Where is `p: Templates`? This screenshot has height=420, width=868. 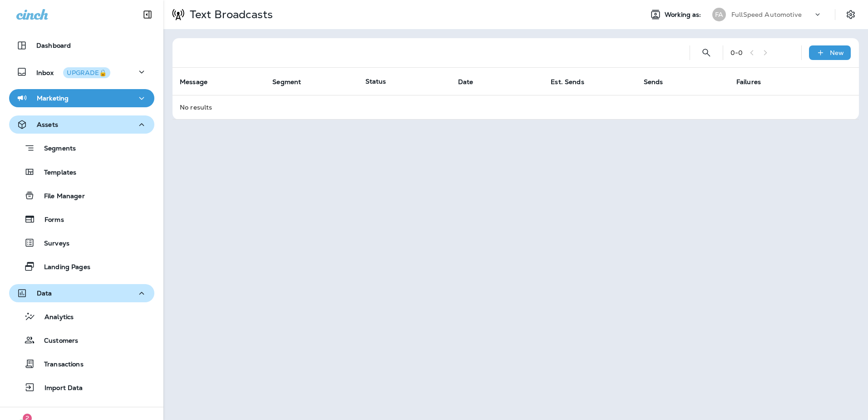
p: Templates is located at coordinates (56, 173).